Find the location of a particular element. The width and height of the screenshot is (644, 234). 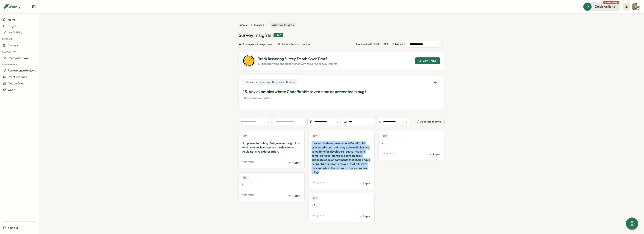

span: 2 tasks waiting is located at coordinates (611, 2).